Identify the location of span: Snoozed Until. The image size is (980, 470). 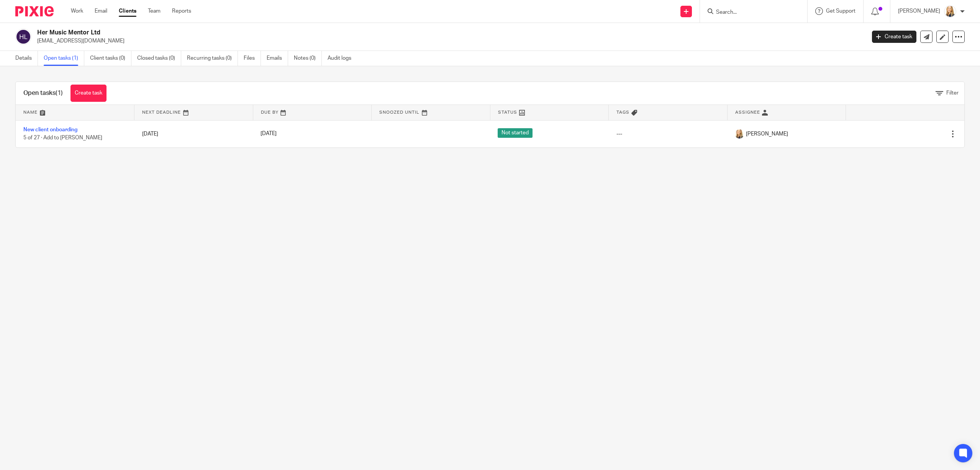
(399, 112).